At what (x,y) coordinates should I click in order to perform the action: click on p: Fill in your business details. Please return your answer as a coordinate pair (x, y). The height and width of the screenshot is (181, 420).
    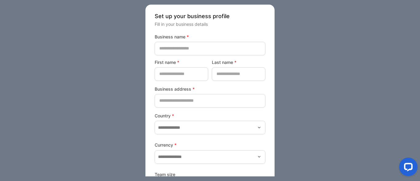
    Looking at the image, I should click on (210, 24).